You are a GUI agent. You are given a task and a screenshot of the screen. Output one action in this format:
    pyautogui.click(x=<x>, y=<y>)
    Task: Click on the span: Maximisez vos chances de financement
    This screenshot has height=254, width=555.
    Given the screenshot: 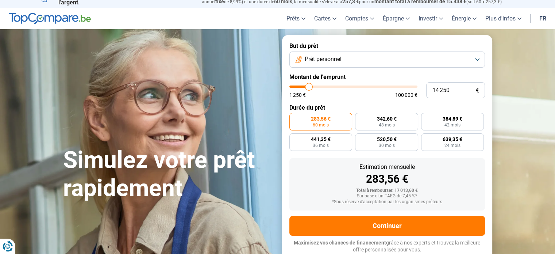 What is the action you would take?
    pyautogui.click(x=340, y=242)
    